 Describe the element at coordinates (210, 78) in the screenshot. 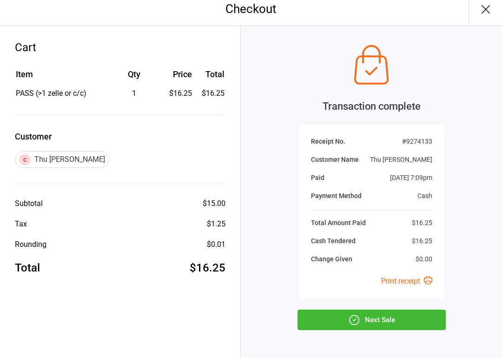

I see `th: Total` at that location.